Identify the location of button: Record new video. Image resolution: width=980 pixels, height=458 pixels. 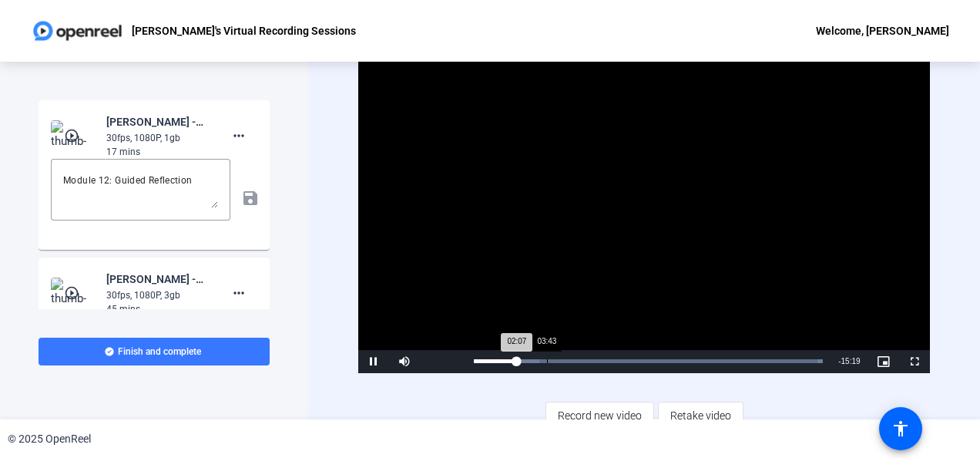
(600, 416).